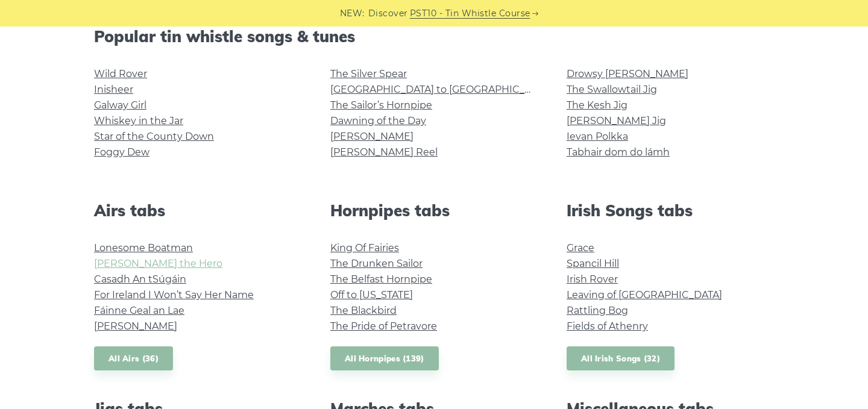  What do you see at coordinates (385, 359) in the screenshot?
I see `a: All Hornpipes (139)` at bounding box center [385, 359].